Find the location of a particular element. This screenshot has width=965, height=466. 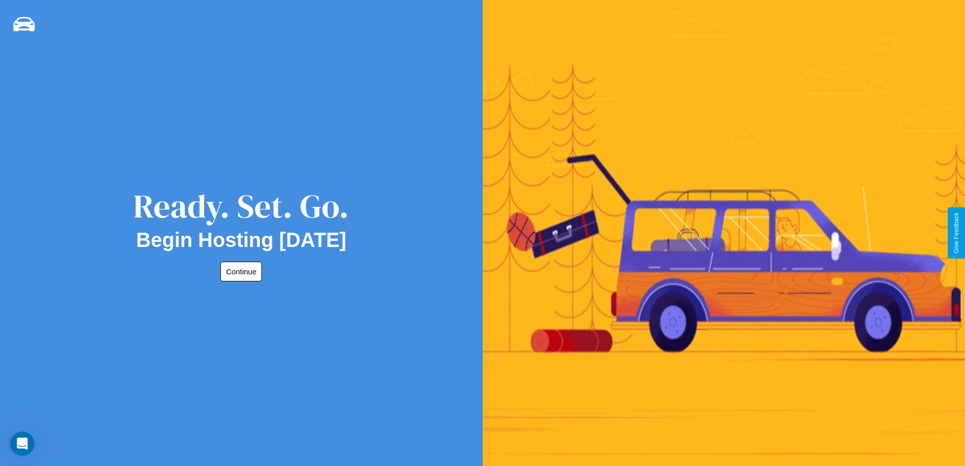

div: Ready. Set. Go. is located at coordinates (241, 206).